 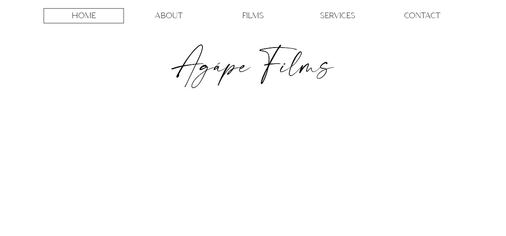 I want to click on p: ABOUT, so click(x=168, y=16).